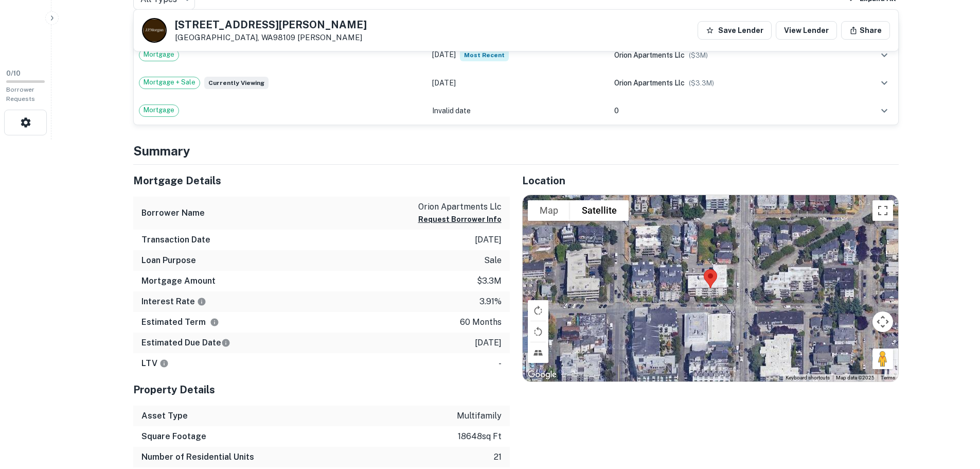 The width and height of the screenshot is (980, 469). Describe the element at coordinates (883, 359) in the screenshot. I see `button: Drag Pegman onto the map to open Street View` at that location.